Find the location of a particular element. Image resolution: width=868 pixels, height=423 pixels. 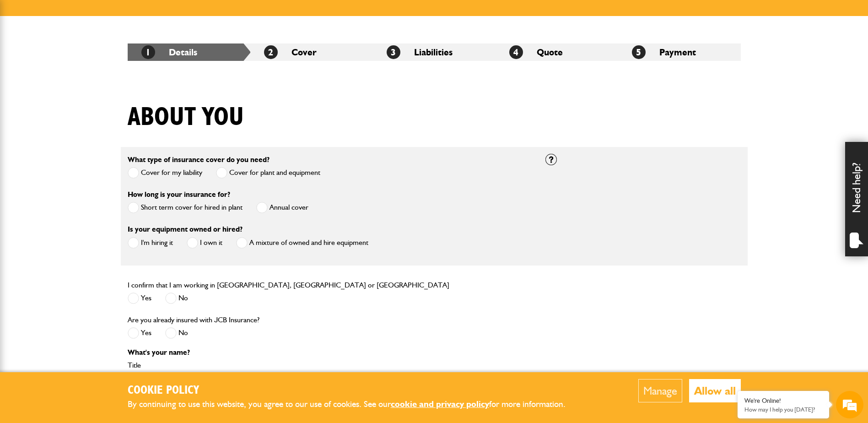

input: Enter your phone number is located at coordinates (89, 149).